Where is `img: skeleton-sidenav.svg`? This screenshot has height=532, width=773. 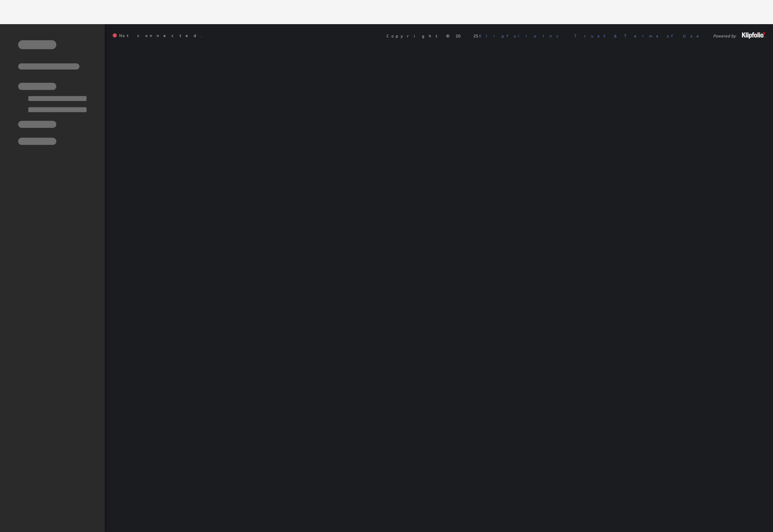
img: skeleton-sidenav.svg is located at coordinates (52, 93).